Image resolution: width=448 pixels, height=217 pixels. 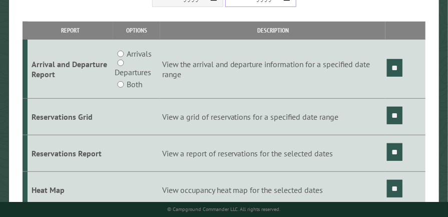 I want to click on th: Description, so click(x=273, y=30).